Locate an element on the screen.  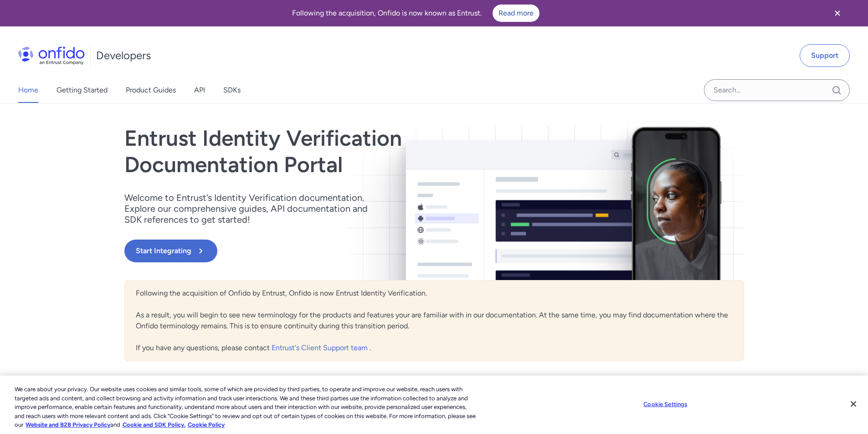
a: Cookie and SDK Policy. is located at coordinates (154, 425).